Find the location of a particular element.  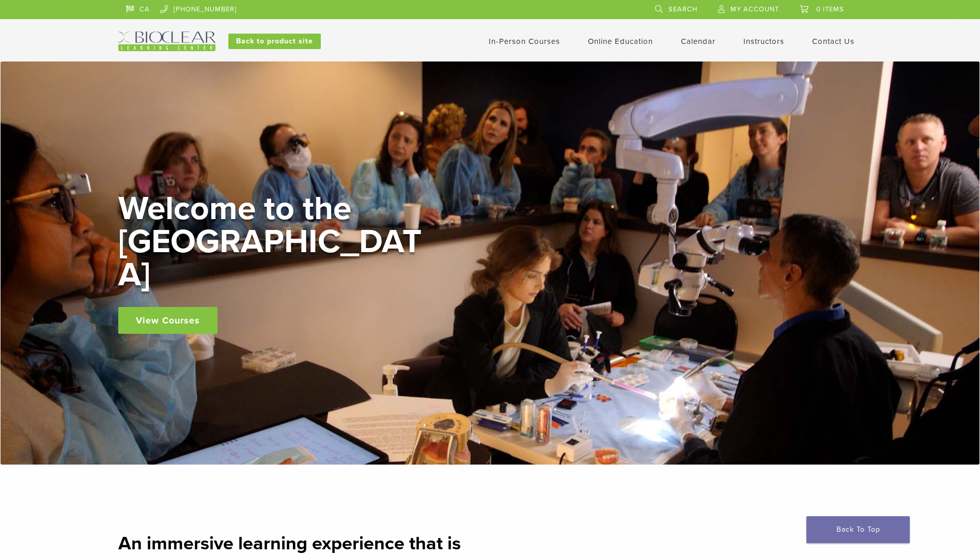

span: Search is located at coordinates (683, 10).